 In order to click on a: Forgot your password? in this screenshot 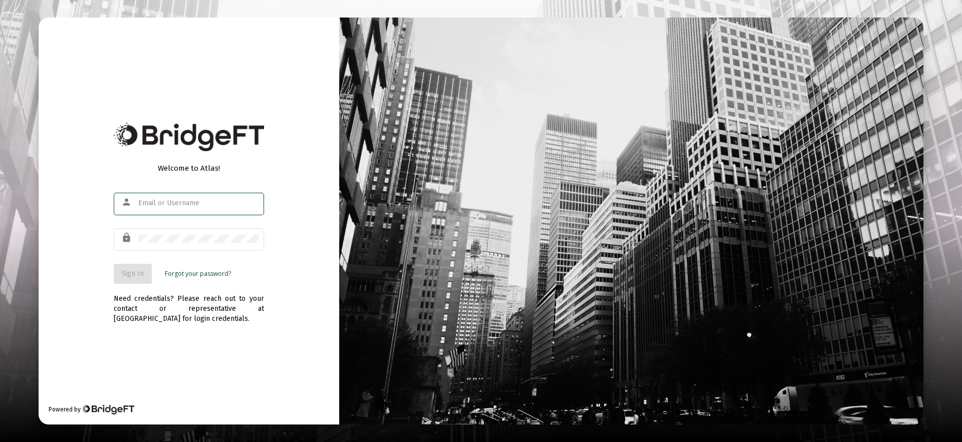, I will do `click(198, 274)`.